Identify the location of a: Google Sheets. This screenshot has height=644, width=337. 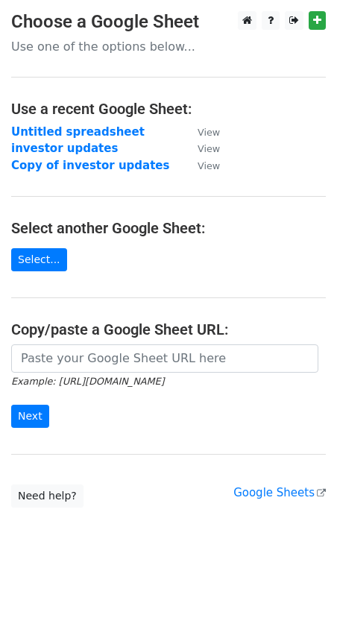
(280, 492).